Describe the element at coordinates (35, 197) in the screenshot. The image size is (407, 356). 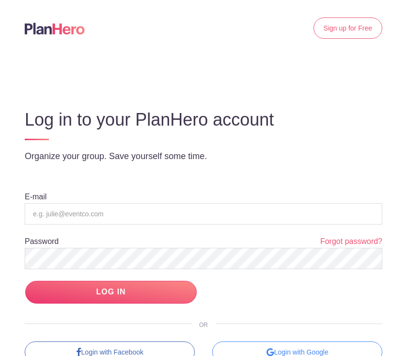
I see `label: E-mail` at that location.